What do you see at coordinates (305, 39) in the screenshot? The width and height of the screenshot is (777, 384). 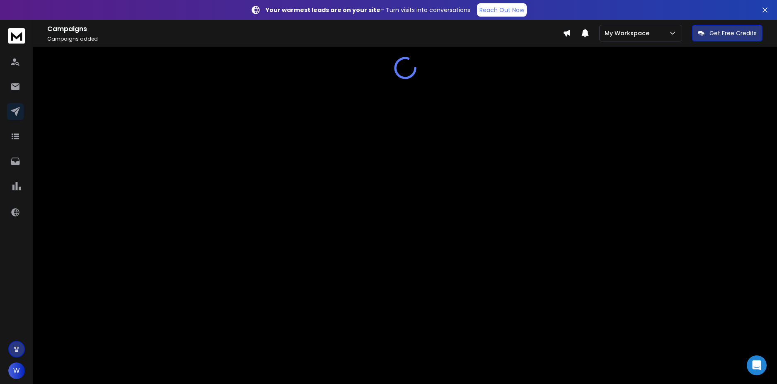 I see `p: Campaigns added` at bounding box center [305, 39].